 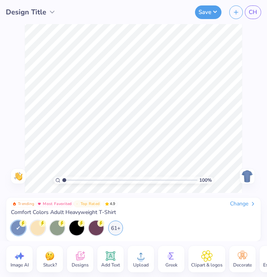 I want to click on button: Save, so click(x=208, y=12).